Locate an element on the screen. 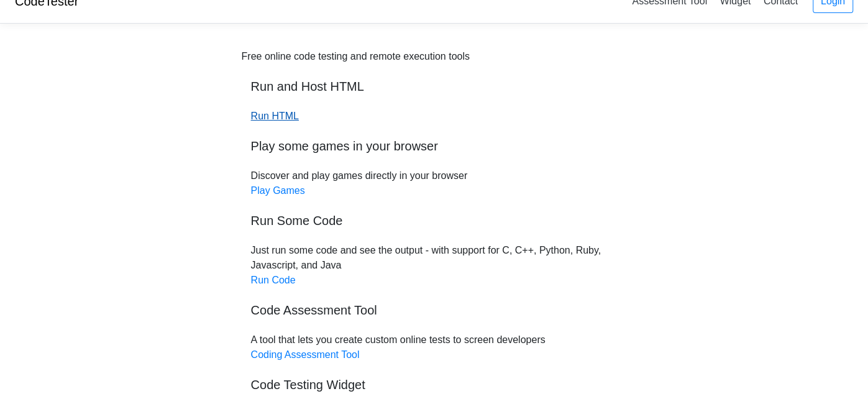 This screenshot has height=404, width=868. h5: Code Assessment Tool is located at coordinates (434, 310).